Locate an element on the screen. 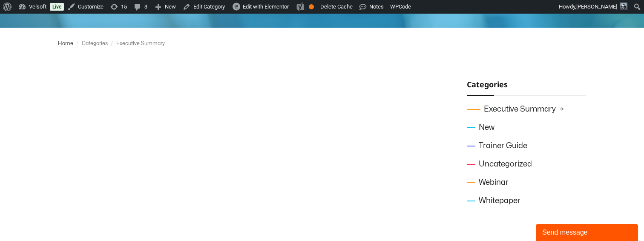  a: Home is located at coordinates (65, 43).